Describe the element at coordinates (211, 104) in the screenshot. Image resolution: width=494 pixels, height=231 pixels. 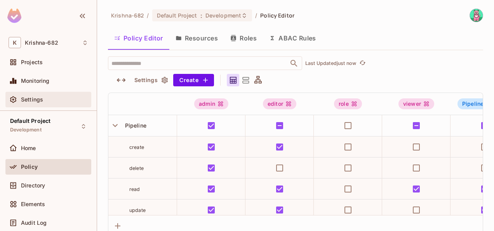
I see `div: admin` at that location.